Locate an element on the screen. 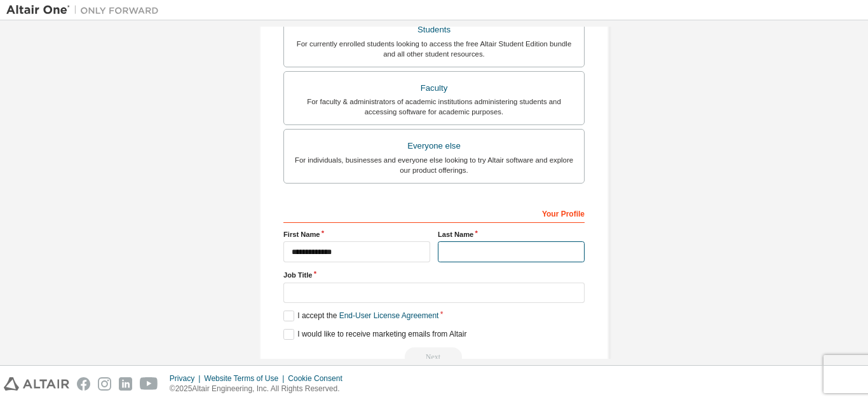  label: First Name is located at coordinates (357, 235).